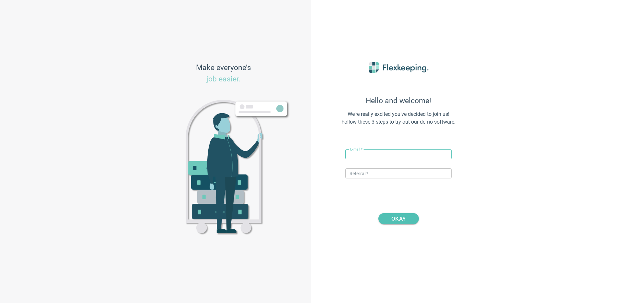  Describe the element at coordinates (224, 74) in the screenshot. I see `span: Make everyone’s` at that location.